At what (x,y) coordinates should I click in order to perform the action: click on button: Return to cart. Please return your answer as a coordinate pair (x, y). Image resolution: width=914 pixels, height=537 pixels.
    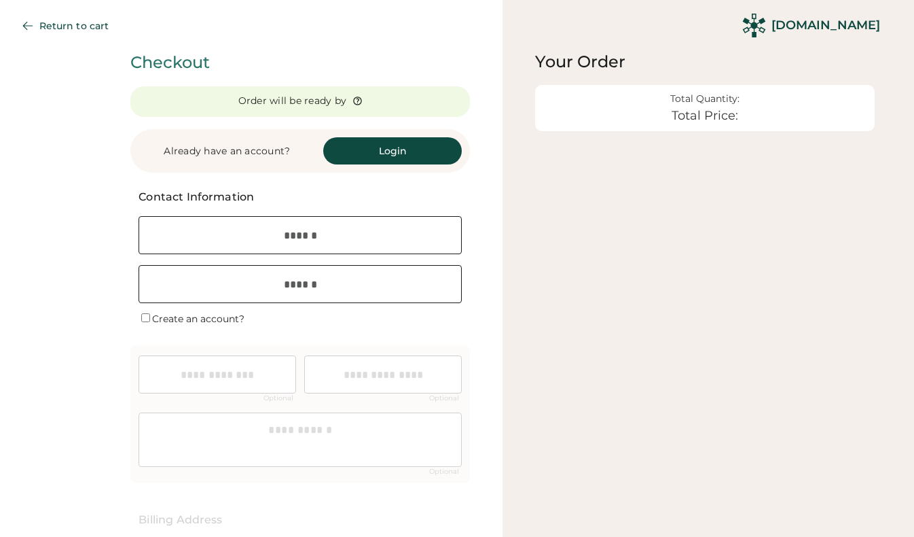
    Looking at the image, I should click on (68, 26).